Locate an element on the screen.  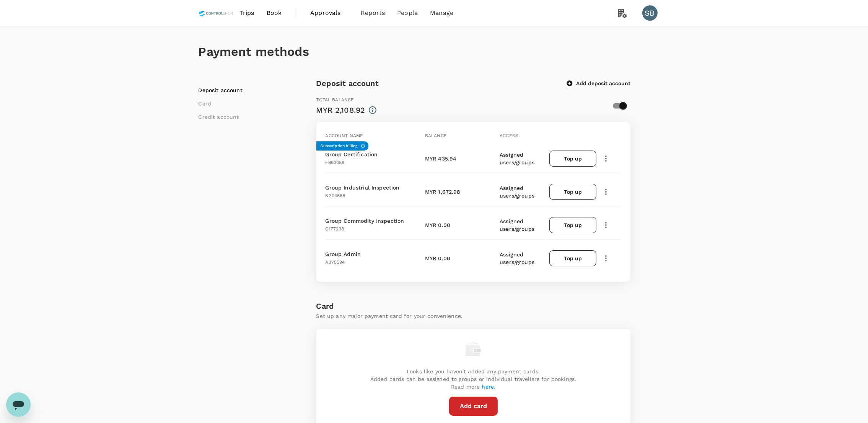
span: Total balance is located at coordinates (335, 100).